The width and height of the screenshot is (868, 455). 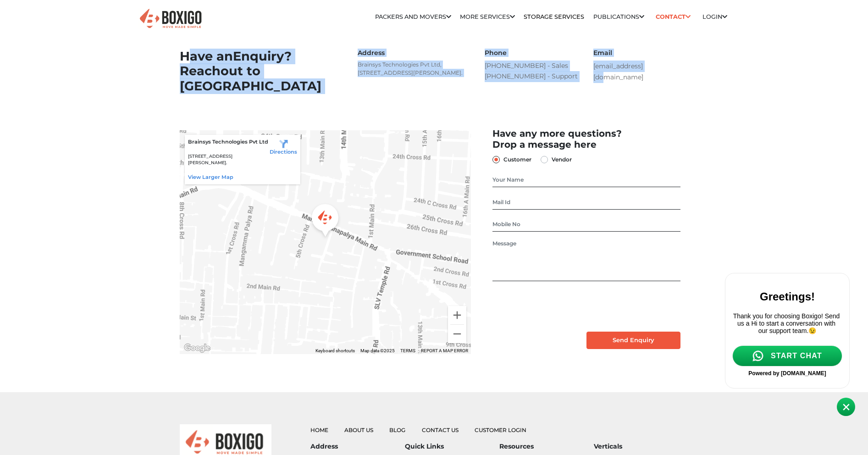 I want to click on span: Enquiry?, so click(x=262, y=56).